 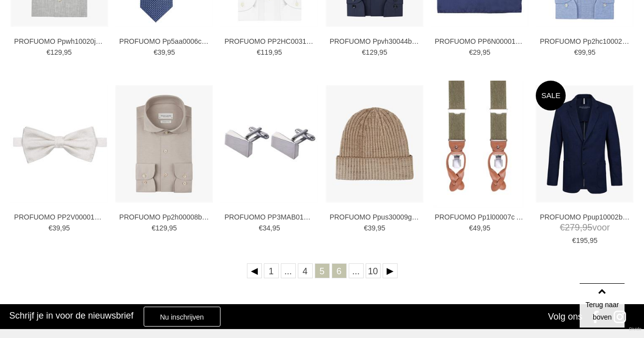 What do you see at coordinates (305, 271) in the screenshot?
I see `a: 4` at bounding box center [305, 271].